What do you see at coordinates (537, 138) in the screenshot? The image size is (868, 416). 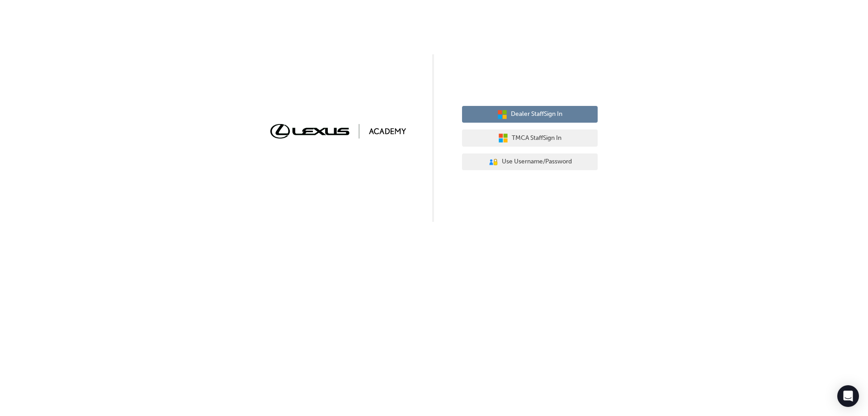 I see `span: TMCA Staff Sign In` at bounding box center [537, 138].